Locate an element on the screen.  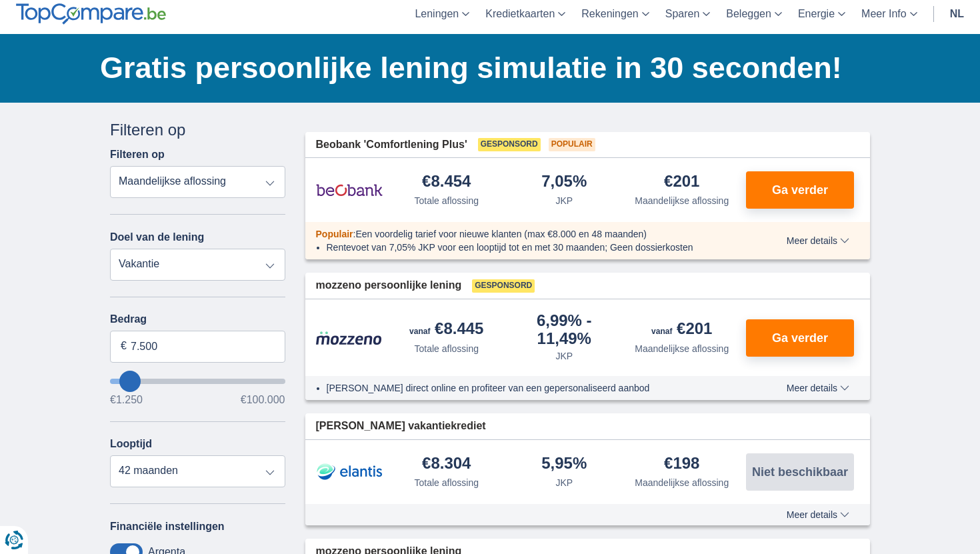
img: product.pl.alt Beobank is located at coordinates (349, 191).